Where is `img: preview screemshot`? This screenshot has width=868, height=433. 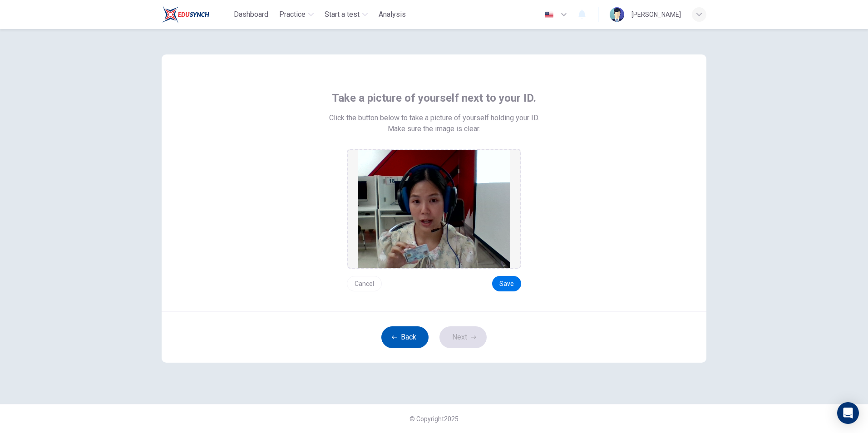 img: preview screemshot is located at coordinates (434, 209).